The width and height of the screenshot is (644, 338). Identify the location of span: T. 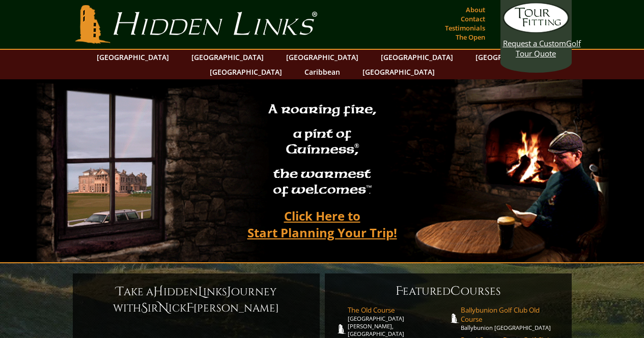
(120, 292).